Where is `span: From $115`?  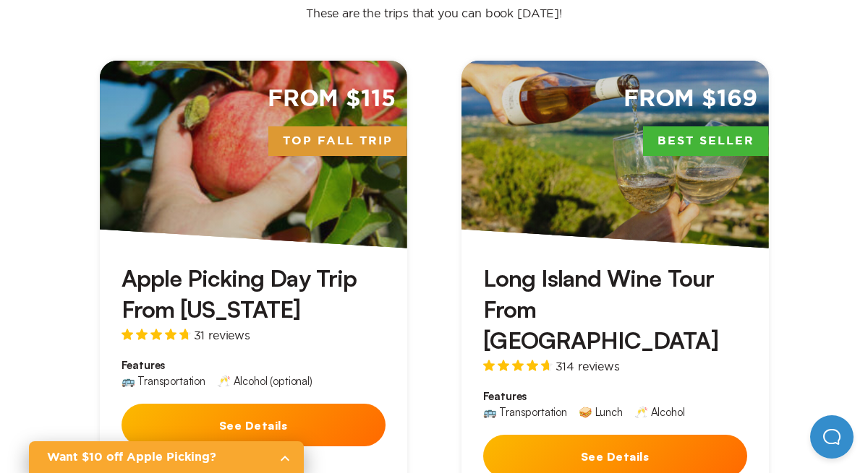 span: From $115 is located at coordinates (331, 99).